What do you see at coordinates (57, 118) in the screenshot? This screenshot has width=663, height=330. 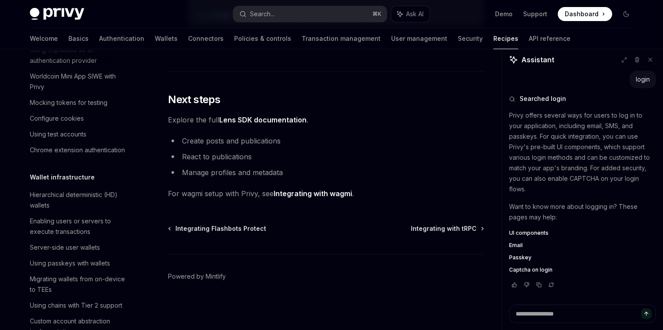 I see `div: Configure cookies` at bounding box center [57, 118].